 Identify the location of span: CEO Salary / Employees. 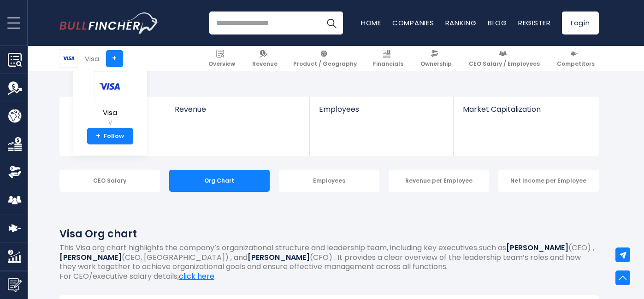
(504, 64).